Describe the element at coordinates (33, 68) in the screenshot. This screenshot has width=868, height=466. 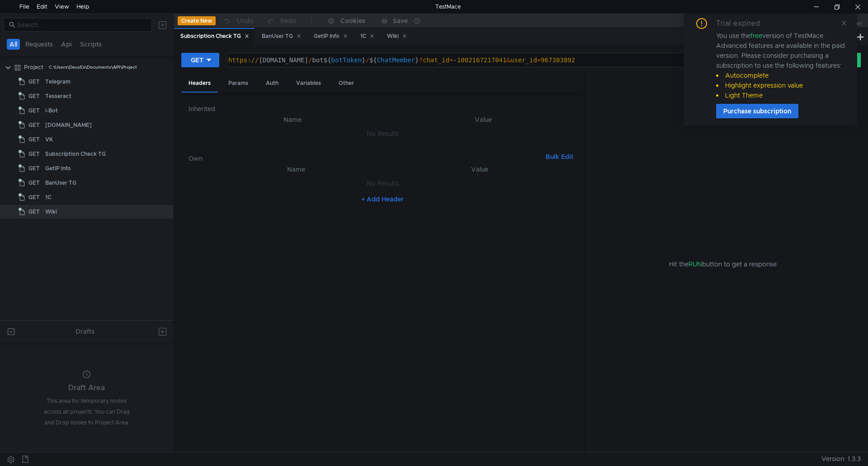
I see `div: Project` at that location.